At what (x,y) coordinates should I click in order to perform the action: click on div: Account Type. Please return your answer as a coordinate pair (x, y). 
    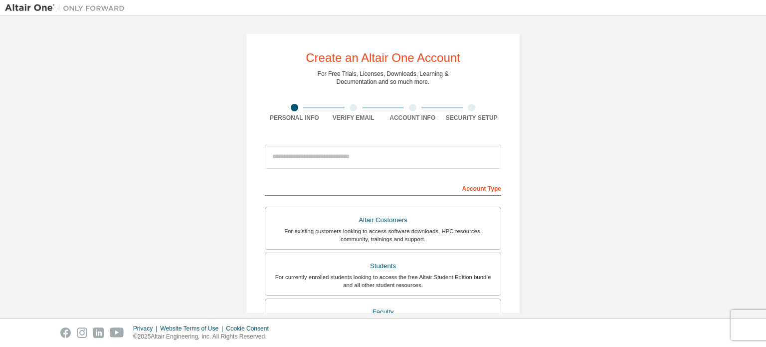
    Looking at the image, I should click on (383, 188).